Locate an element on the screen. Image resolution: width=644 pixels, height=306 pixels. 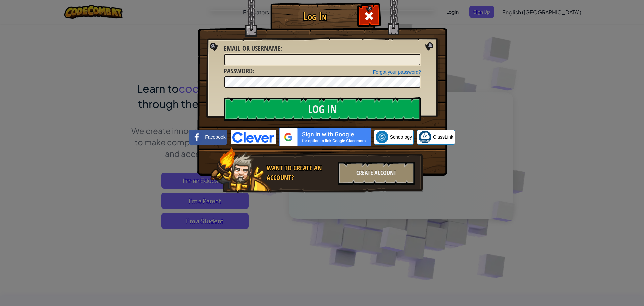
div: Create Account is located at coordinates (376, 173).